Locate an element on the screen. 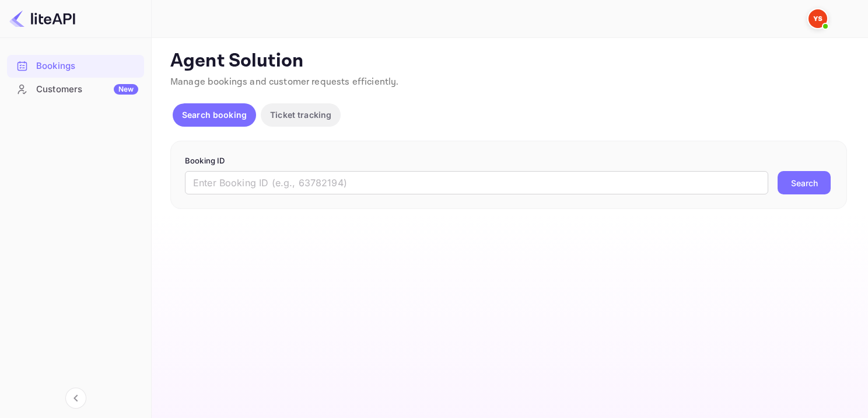  div: Customers is located at coordinates (87, 90).